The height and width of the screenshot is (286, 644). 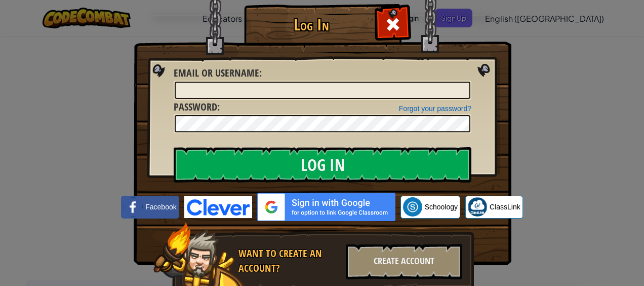 What do you see at coordinates (323, 165) in the screenshot?
I see `input: Log In` at bounding box center [323, 165].